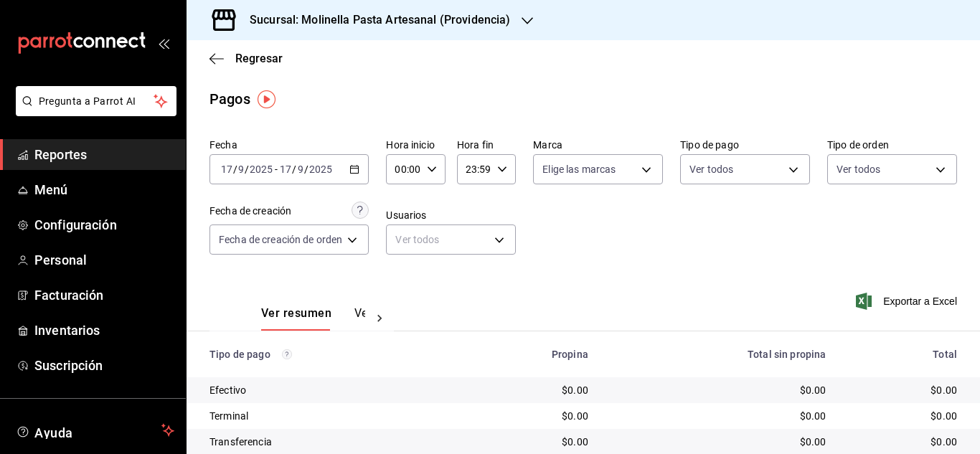  I want to click on span: Personal, so click(104, 259).